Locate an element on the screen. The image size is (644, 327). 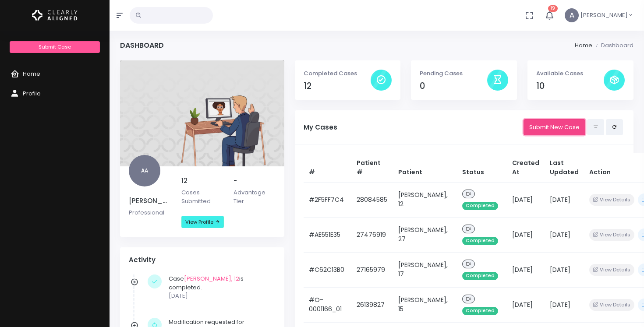
h5: 12 is located at coordinates (202, 181).